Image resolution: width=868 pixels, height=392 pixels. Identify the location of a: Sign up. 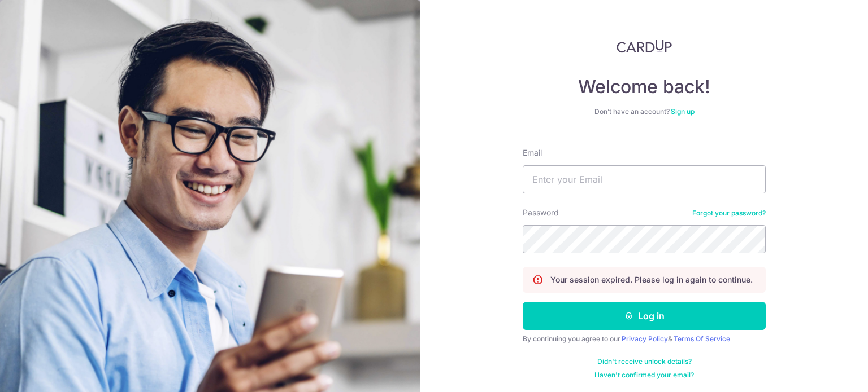
(683, 111).